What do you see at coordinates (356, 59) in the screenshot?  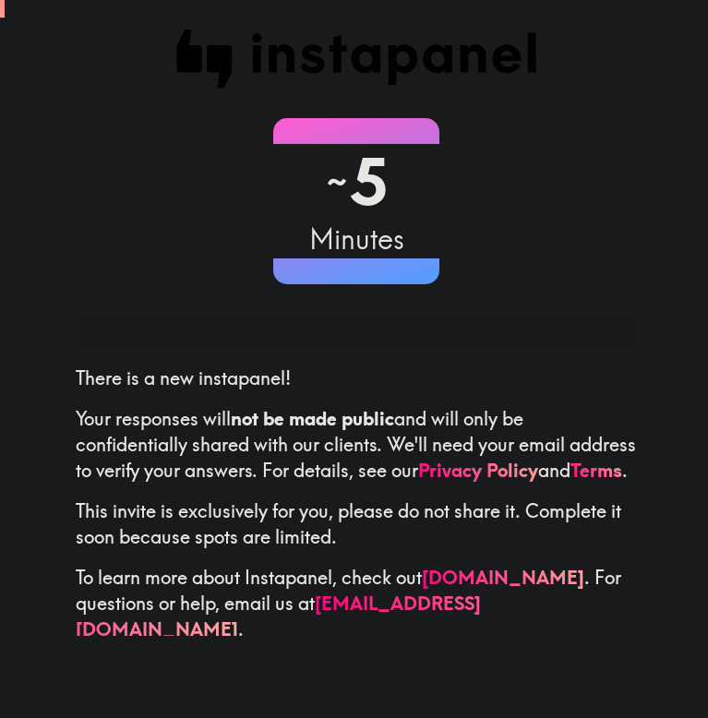 I see `img: Instapanel` at bounding box center [356, 59].